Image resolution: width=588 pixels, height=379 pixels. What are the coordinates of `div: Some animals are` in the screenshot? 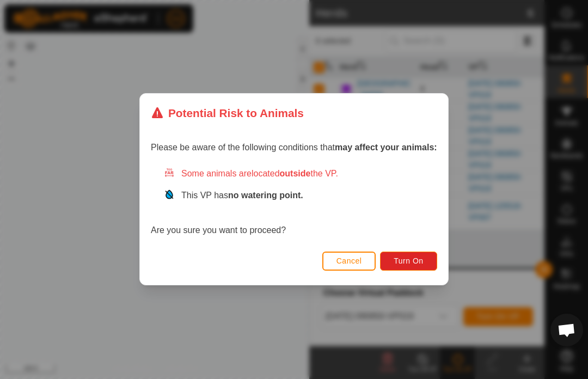 It's located at (301, 174).